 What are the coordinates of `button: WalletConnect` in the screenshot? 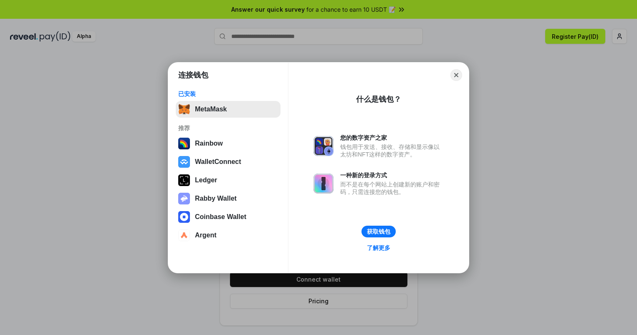 It's located at (228, 162).